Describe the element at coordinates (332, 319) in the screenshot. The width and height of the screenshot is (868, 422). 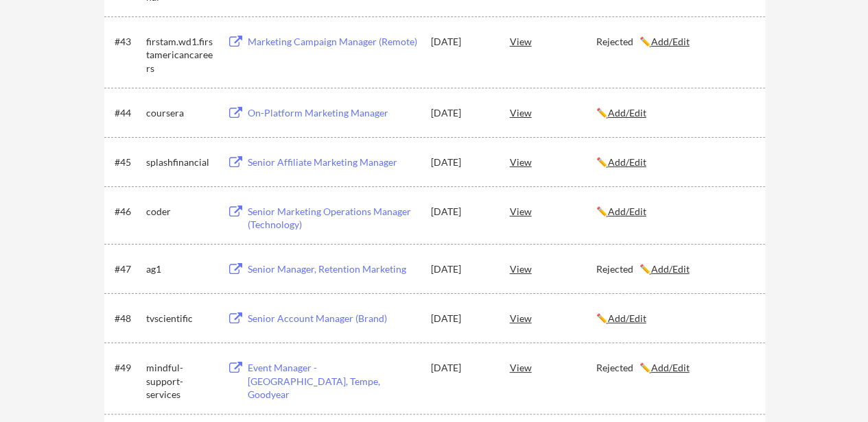
I see `div: Senior Account Manager (Brand)` at that location.